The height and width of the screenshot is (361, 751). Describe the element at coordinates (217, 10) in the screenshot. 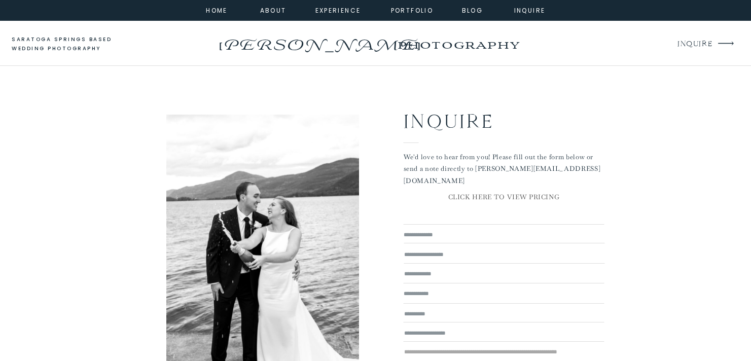

I see `nav: home` at that location.